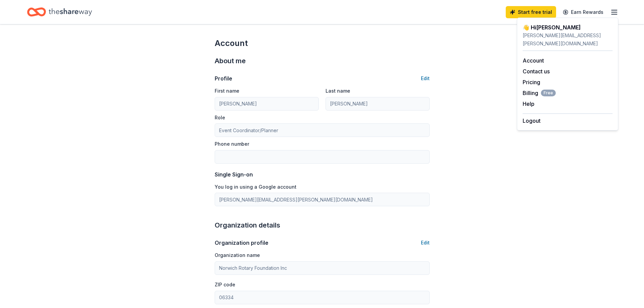 The width and height of the screenshot is (644, 308). What do you see at coordinates (539, 93) in the screenshot?
I see `button: BillingFree` at bounding box center [539, 93].